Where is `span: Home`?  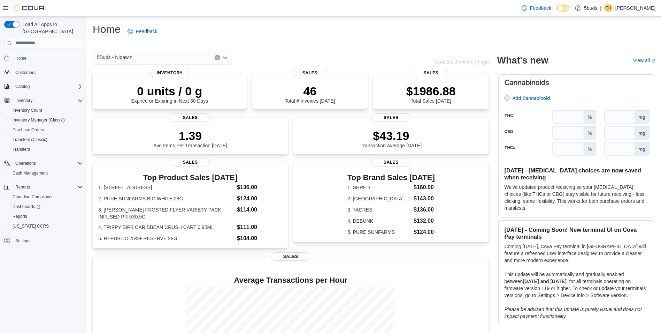 span: Home is located at coordinates (21, 58).